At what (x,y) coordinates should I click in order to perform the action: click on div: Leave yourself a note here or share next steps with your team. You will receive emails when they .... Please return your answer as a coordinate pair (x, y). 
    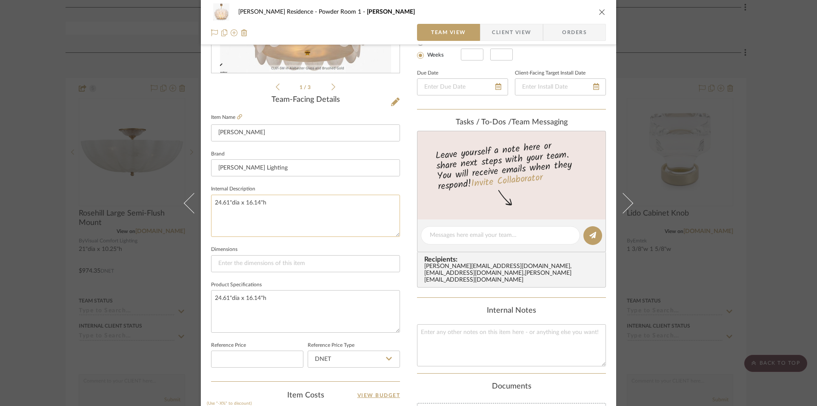
    Looking at the image, I should click on (511, 165).